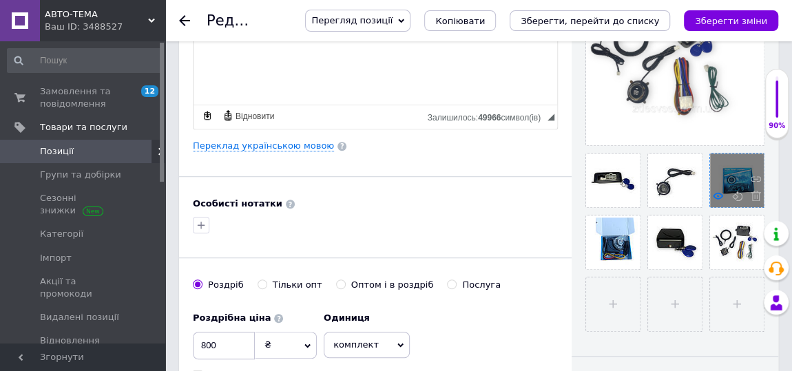 The width and height of the screenshot is (792, 371). What do you see at coordinates (248, 116) in the screenshot?
I see `a: Відновити` at bounding box center [248, 116].